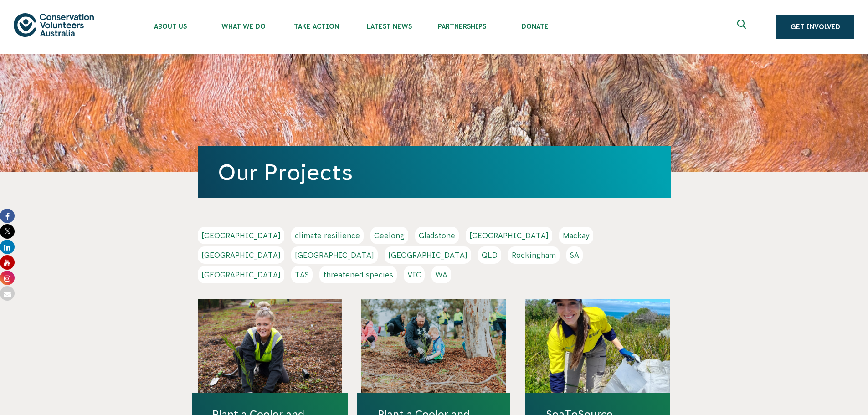  Describe the element at coordinates (414, 275) in the screenshot. I see `a: VIC` at that location.